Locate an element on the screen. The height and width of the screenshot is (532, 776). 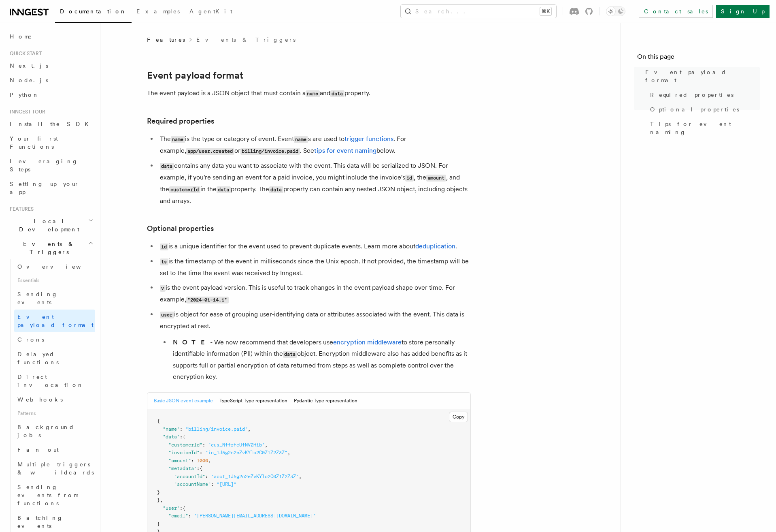
a: Events & Triggers is located at coordinates (246, 40).